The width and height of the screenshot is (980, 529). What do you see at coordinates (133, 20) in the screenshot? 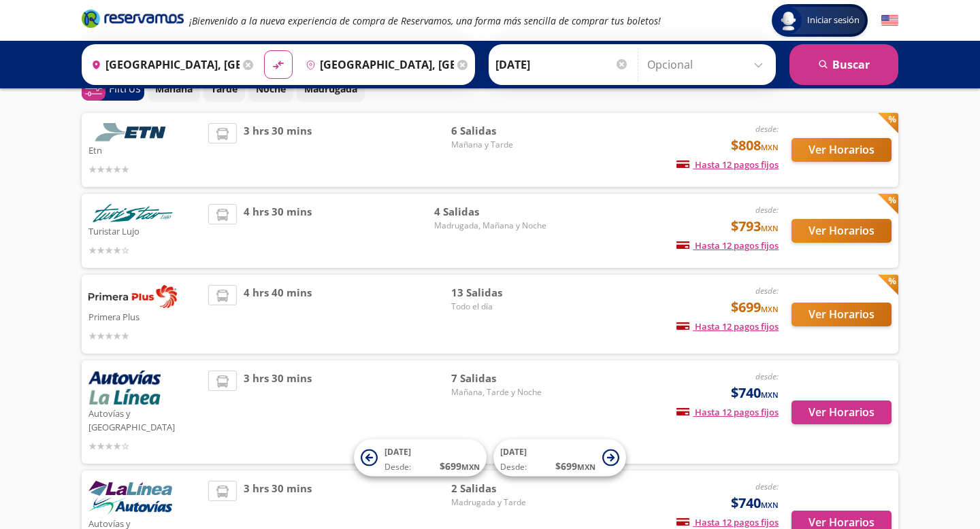
I see `a: Brand Logo` at bounding box center [133, 20].